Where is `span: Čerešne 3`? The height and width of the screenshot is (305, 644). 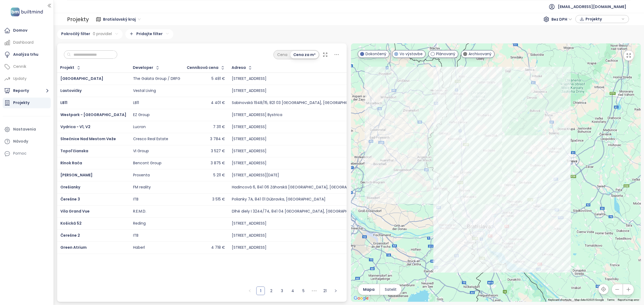
span: Čerešne 3 is located at coordinates (70, 199).